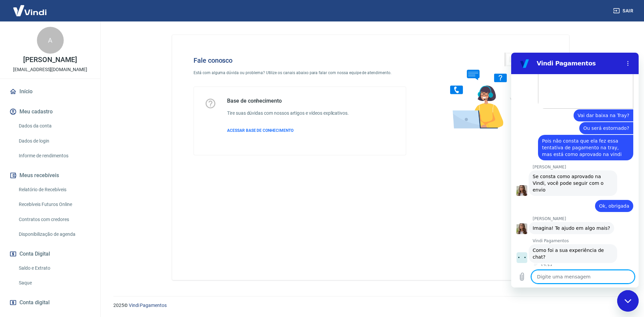 The image size is (644, 317). What do you see at coordinates (300, 73) in the screenshot?
I see `p: Está com alguma dúvida ou problema? Utilize os canais abaixo para falar com nossa equipe de atend...` at bounding box center [300, 73].